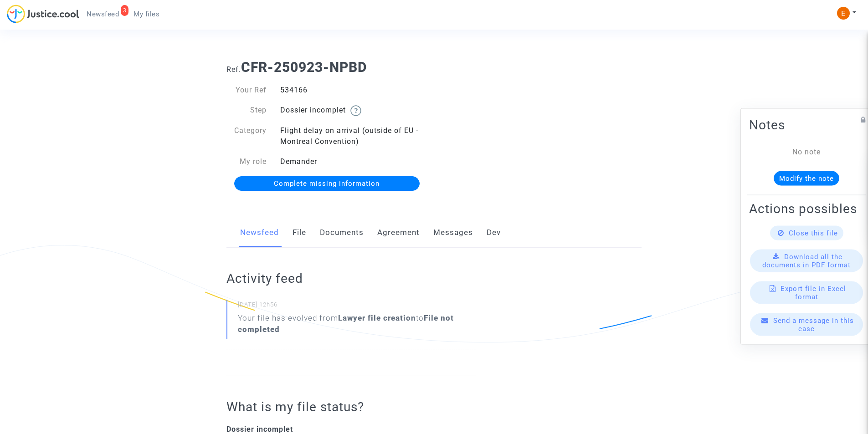 The height and width of the screenshot is (434, 868). Describe the element at coordinates (103, 14) in the screenshot. I see `span: Newsfeed` at that location.